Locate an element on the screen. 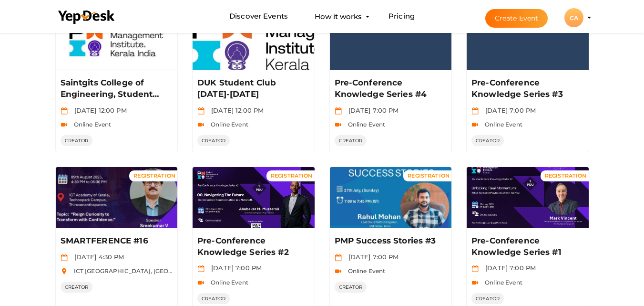 Image resolution: width=644 pixels, height=306 pixels. img: location.svg is located at coordinates (64, 271).